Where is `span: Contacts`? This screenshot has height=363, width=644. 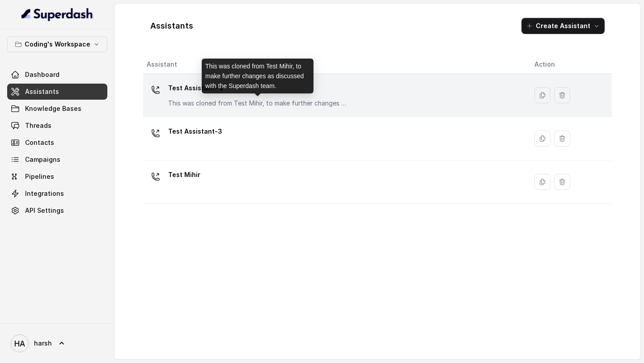 span: Contacts is located at coordinates (40, 143).